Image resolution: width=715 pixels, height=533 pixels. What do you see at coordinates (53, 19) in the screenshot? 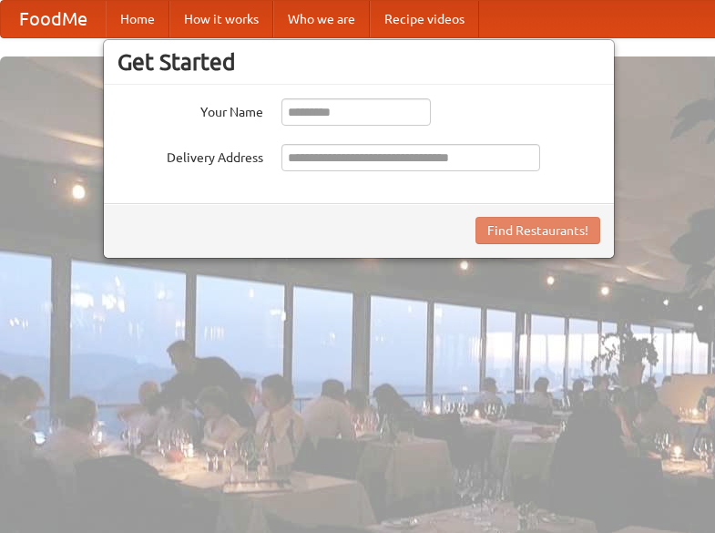
I see `a: FoodMe` at bounding box center [53, 19].